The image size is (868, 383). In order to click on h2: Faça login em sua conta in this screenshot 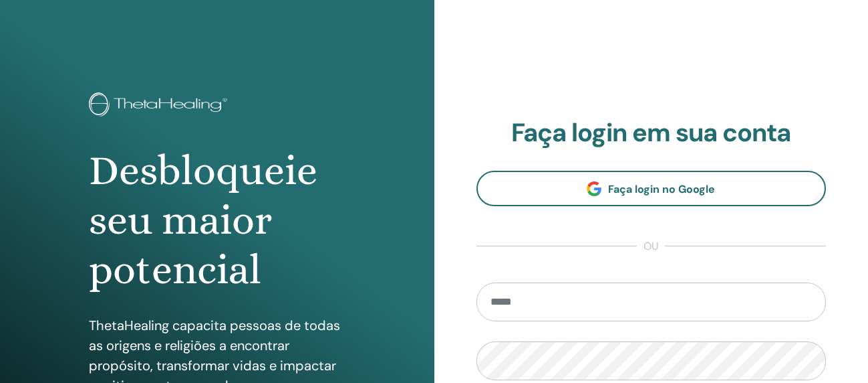, I will do `click(651, 133)`.